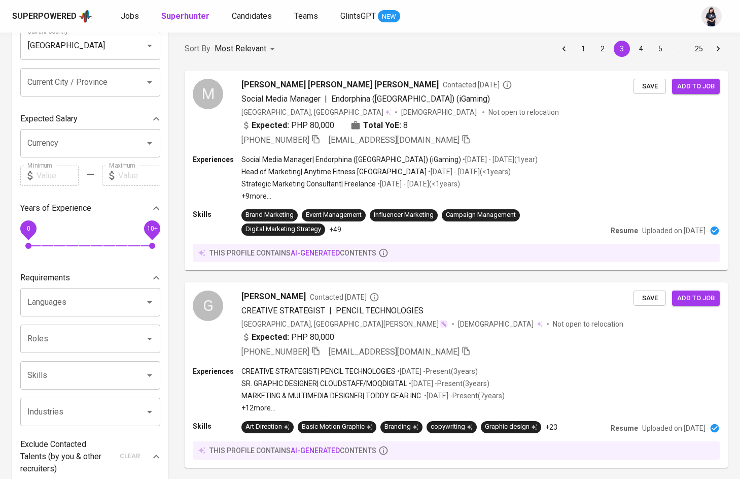  I want to click on p: +9 more ..., so click(390, 196).